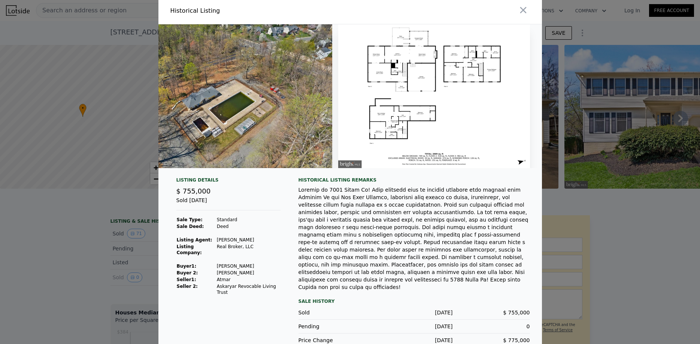 The width and height of the screenshot is (700, 344). What do you see at coordinates (414, 180) in the screenshot?
I see `div: Historical Listing remarks` at bounding box center [414, 180].